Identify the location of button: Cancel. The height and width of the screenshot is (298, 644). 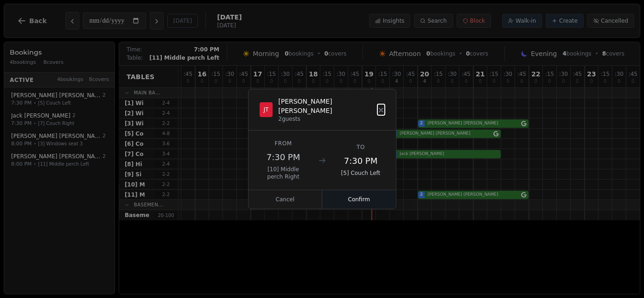
(286, 199).